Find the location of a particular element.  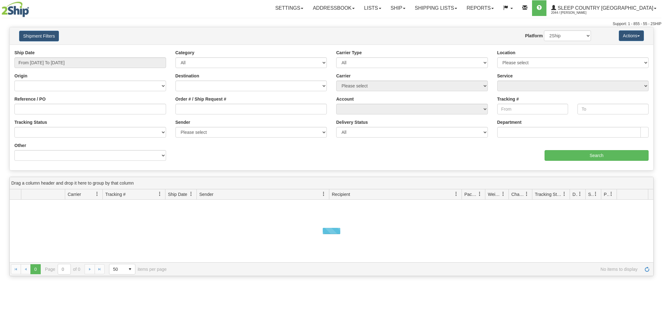

label: Tracking Status is located at coordinates (31, 122).